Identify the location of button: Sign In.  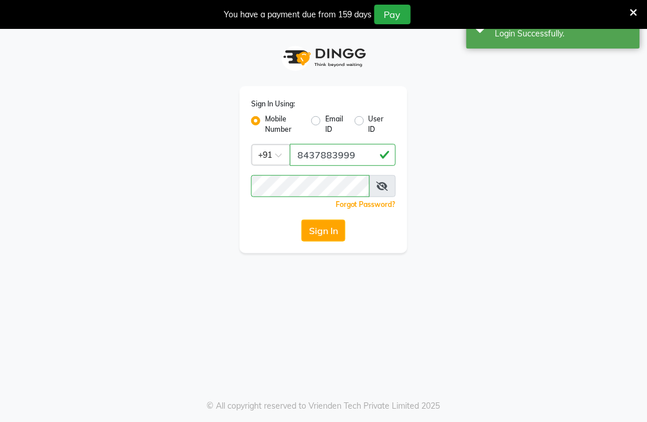
(323, 231).